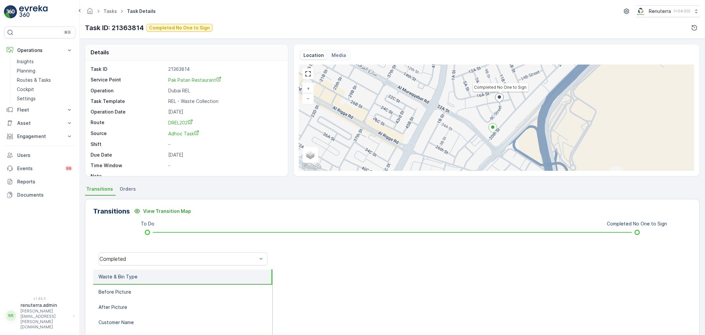 This screenshot has height=335, width=705. What do you see at coordinates (40, 50) in the screenshot?
I see `p: Operations` at bounding box center [40, 50].